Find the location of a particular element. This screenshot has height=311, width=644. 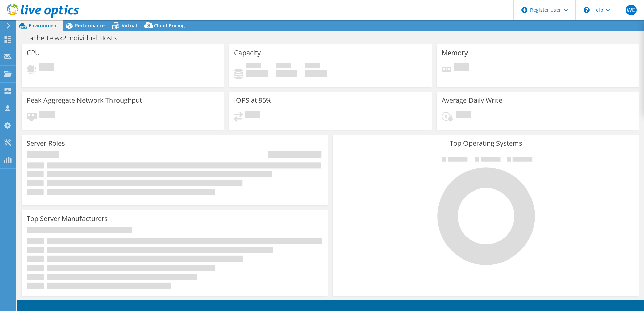

h3: CPU is located at coordinates (34, 53).